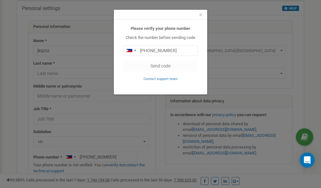 Image resolution: width=321 pixels, height=188 pixels. Describe the element at coordinates (160, 50) in the screenshot. I see `input: 0905 123 4567` at that location.